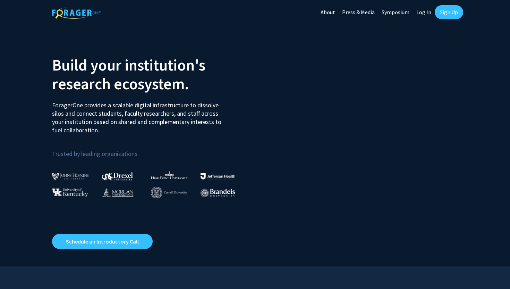  What do you see at coordinates (449, 12) in the screenshot?
I see `a: Sign Up` at bounding box center [449, 12].